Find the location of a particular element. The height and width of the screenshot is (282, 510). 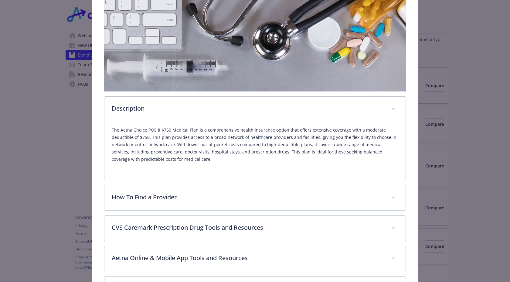

p: Description is located at coordinates (247, 108).